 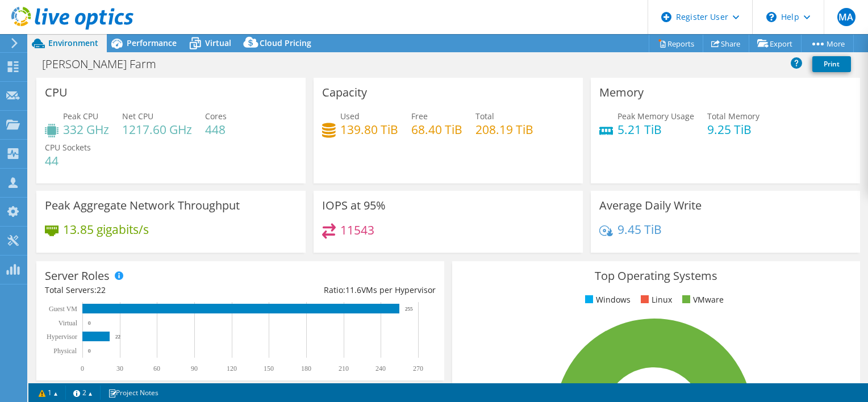 I want to click on text: 60, so click(x=157, y=369).